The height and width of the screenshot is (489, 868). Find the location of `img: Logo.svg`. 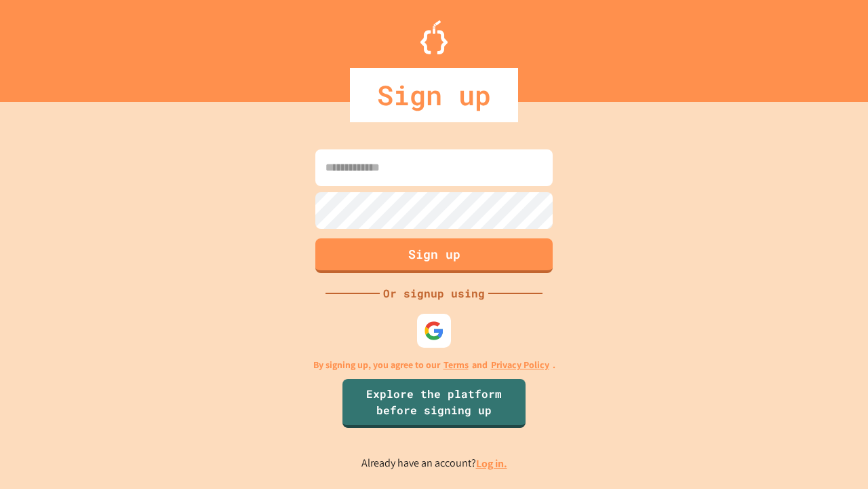

img: Logo.svg is located at coordinates (434, 38).